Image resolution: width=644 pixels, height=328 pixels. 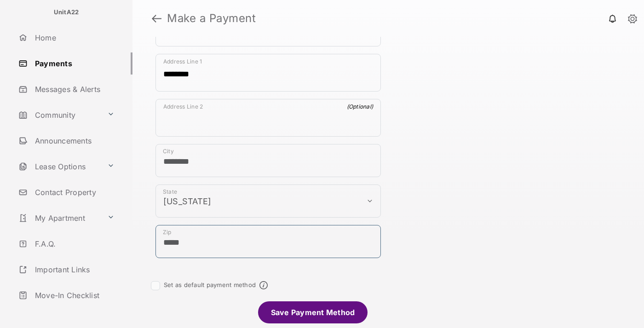 I want to click on div: payment_method_screening[postal_addresses][postalCode], so click(x=268, y=241).